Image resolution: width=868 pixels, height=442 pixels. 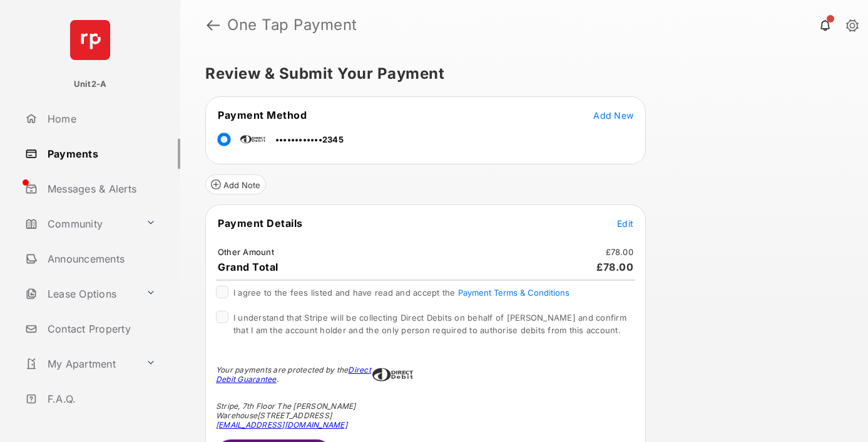 What do you see at coordinates (293, 375) in the screenshot?
I see `a: Direct Debit Guarantee` at bounding box center [293, 375].